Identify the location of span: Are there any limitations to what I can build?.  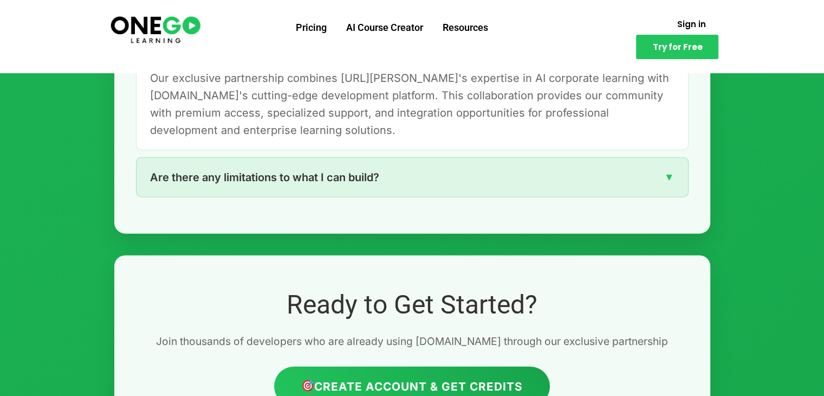
(264, 177).